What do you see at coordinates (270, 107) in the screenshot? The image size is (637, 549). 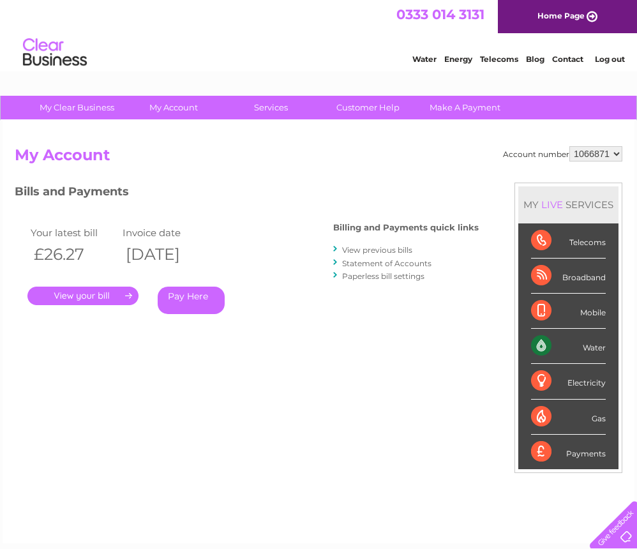 I see `a: Services` at bounding box center [270, 107].